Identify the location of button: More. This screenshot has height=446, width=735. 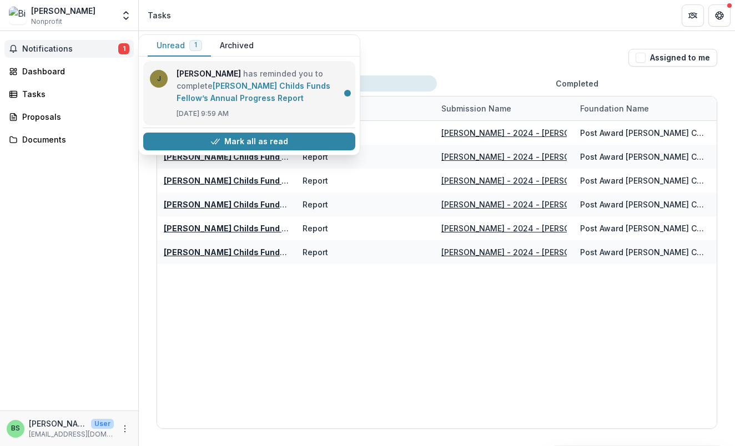
(125, 429).